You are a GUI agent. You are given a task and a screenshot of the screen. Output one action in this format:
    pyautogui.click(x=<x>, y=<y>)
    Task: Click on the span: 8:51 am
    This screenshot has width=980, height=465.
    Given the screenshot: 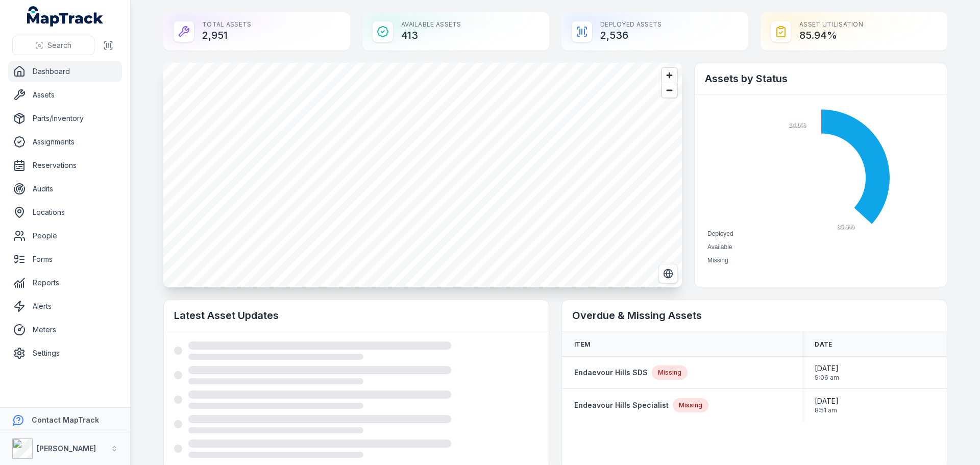 What is the action you would take?
    pyautogui.click(x=826, y=410)
    